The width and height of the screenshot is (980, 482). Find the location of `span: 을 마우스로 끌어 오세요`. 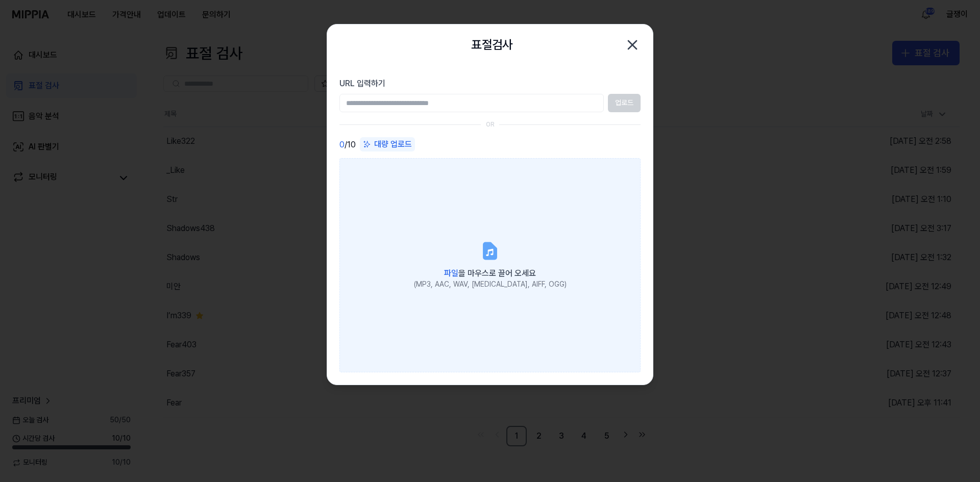

span: 을 마우스로 끌어 오세요 is located at coordinates (490, 273).